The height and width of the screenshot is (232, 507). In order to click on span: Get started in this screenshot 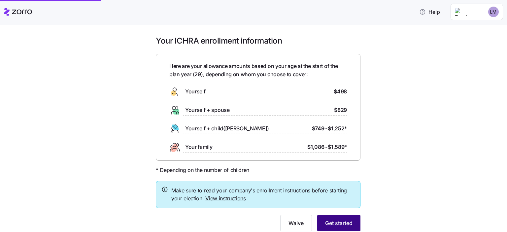, I will do `click(339, 223)`.